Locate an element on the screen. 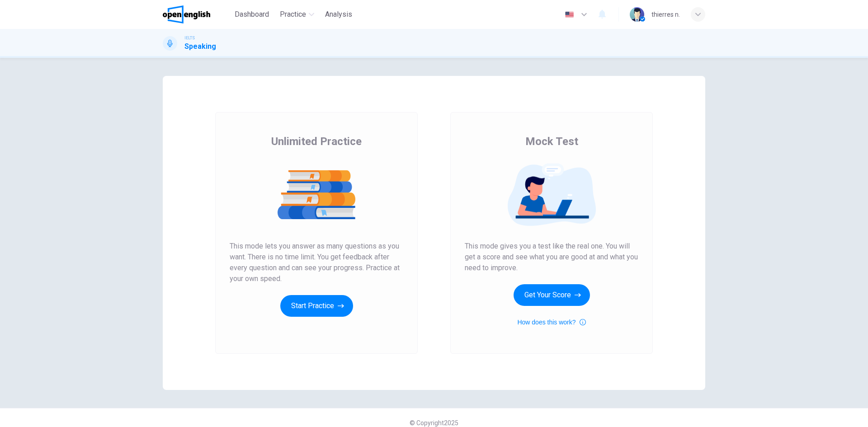 The image size is (868, 427). span: Practice is located at coordinates (293, 14).